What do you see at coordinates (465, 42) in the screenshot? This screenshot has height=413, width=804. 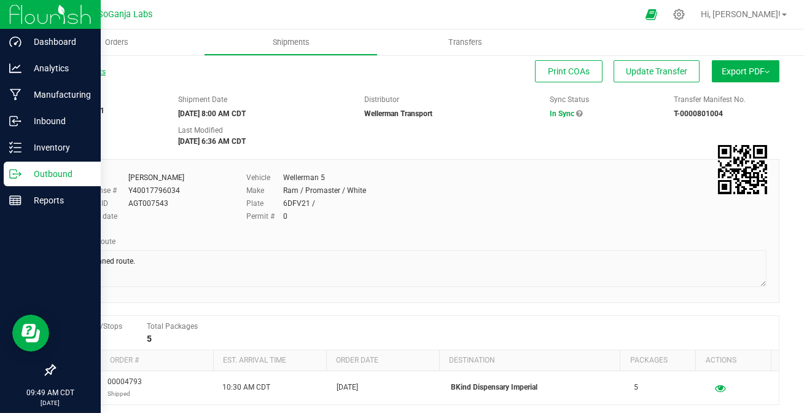 I see `a: Transfers` at bounding box center [465, 42].